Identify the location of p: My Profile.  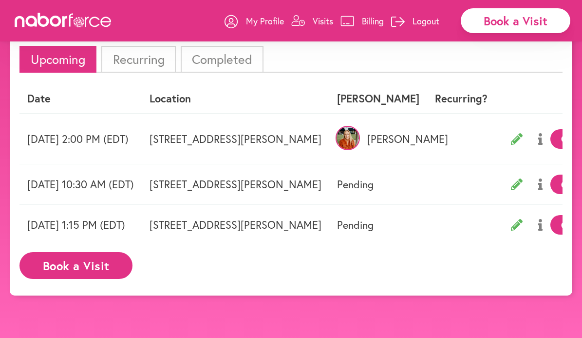
(265, 21).